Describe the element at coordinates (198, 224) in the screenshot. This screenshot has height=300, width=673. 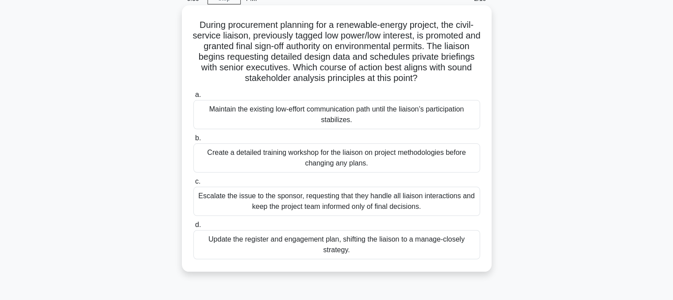
I see `span: d.` at that location.